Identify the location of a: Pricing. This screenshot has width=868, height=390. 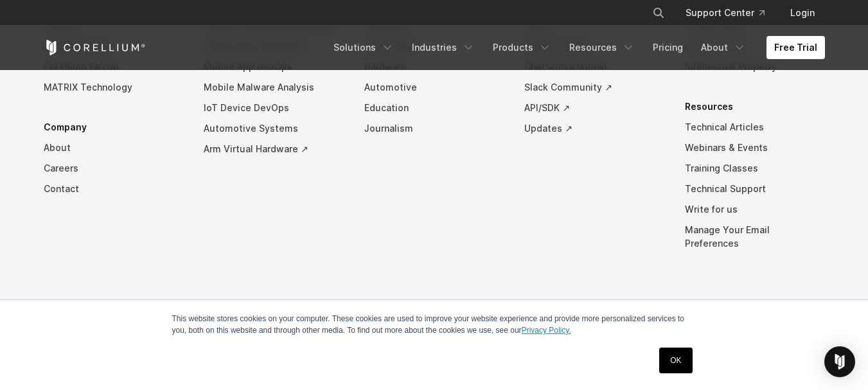
(667, 47).